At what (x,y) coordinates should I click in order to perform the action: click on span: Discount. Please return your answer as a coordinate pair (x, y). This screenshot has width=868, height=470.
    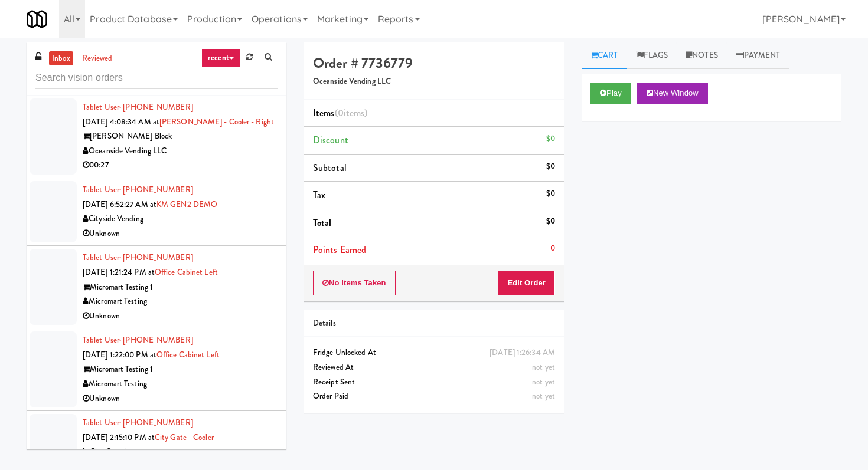
    Looking at the image, I should click on (331, 139).